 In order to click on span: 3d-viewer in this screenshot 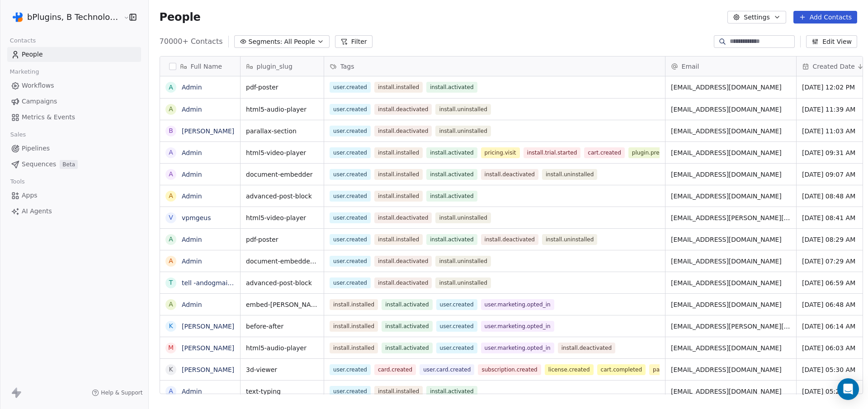, I will do `click(282, 370)`.